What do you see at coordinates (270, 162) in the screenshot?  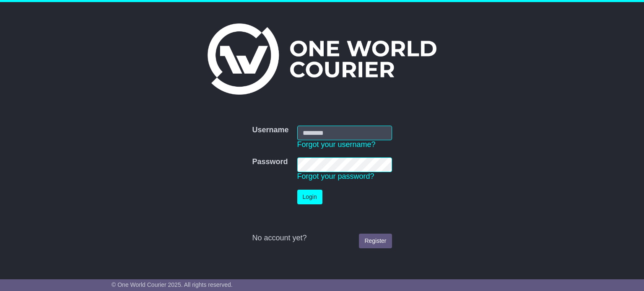 I see `label: Password` at bounding box center [270, 162].